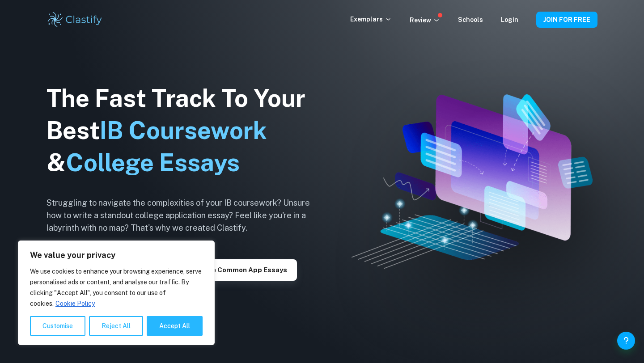  What do you see at coordinates (425, 20) in the screenshot?
I see `p: Review` at bounding box center [425, 20].